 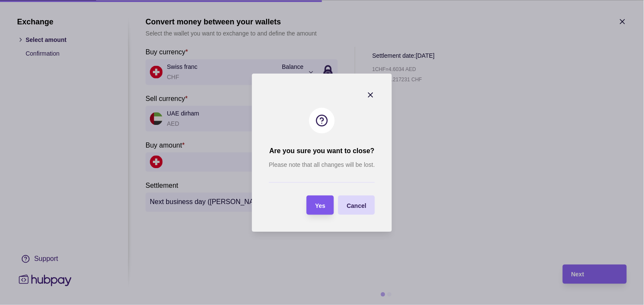 I want to click on p: Please note that all changes will be lost., so click(x=322, y=165).